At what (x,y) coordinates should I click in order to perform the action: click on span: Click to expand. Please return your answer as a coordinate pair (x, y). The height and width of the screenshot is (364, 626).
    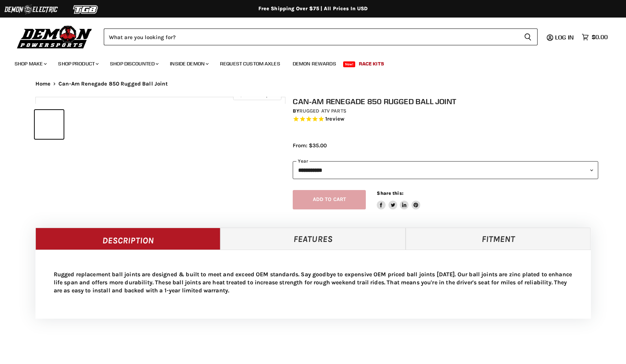
    Looking at the image, I should click on (257, 95).